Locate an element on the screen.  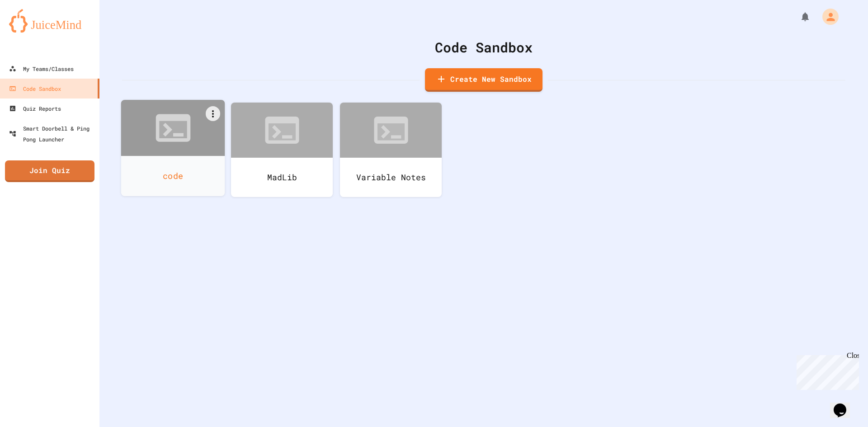
a: code is located at coordinates (173, 147).